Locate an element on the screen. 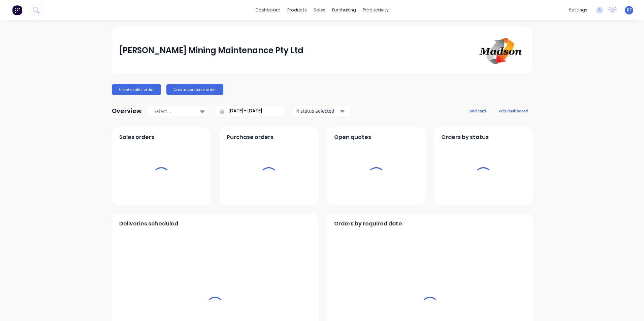 This screenshot has height=321, width=644. div: sales is located at coordinates (319, 10).